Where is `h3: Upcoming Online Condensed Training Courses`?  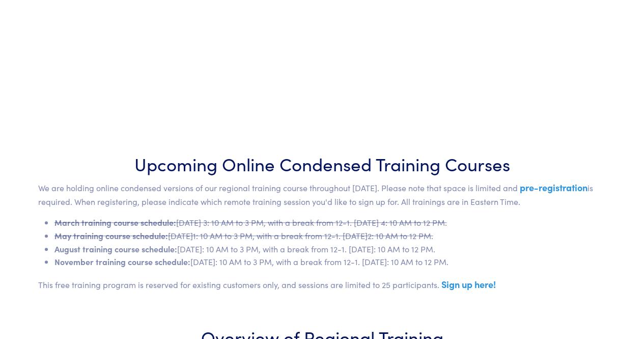 h3: Upcoming Online Condensed Training Courses is located at coordinates (322, 163).